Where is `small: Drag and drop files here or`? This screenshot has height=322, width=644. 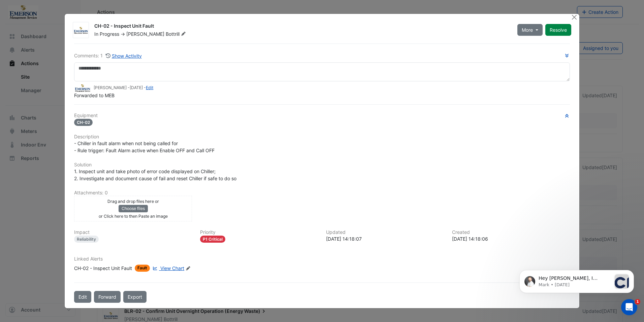
small: Drag and drop files here or is located at coordinates (133, 201).